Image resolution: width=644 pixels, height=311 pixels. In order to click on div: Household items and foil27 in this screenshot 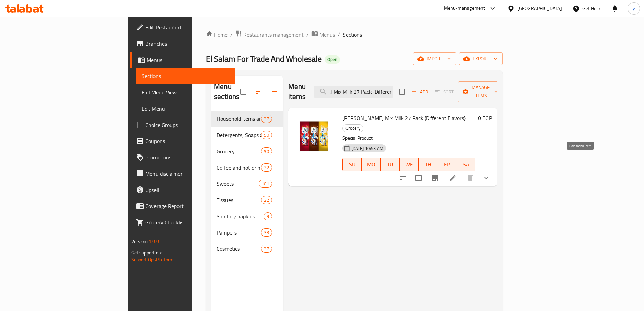, I will do `click(247, 118)`.